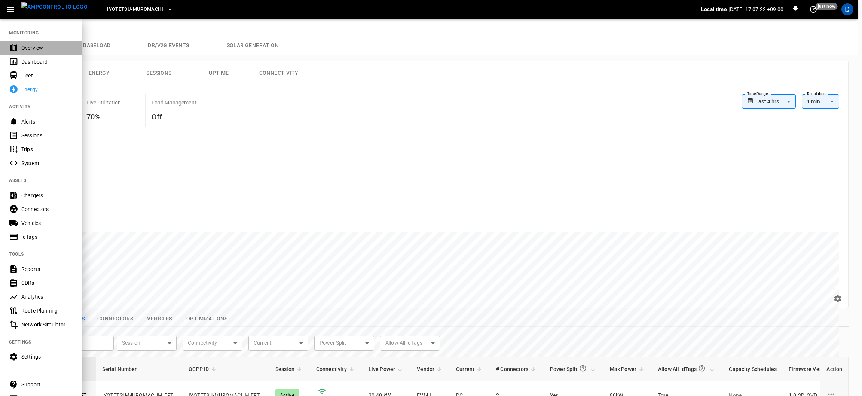 This screenshot has width=862, height=396. I want to click on div: Overview, so click(47, 48).